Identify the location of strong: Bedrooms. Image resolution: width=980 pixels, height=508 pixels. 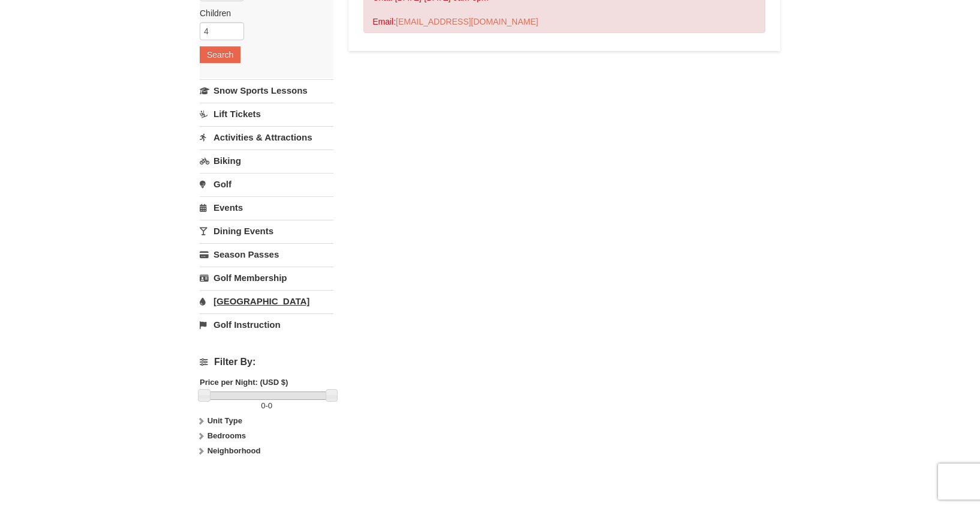
(227, 435).